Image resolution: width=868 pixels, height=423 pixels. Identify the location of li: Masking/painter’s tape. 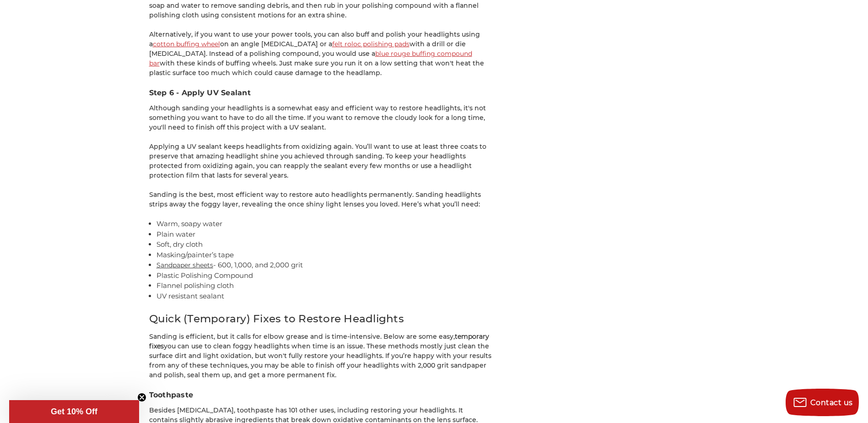
(324, 255).